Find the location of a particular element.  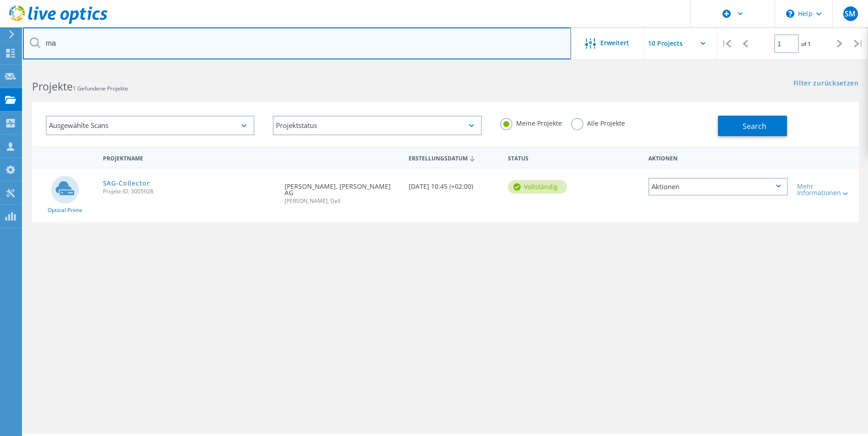

a: Filter zurücksetzen is located at coordinates (826, 84).